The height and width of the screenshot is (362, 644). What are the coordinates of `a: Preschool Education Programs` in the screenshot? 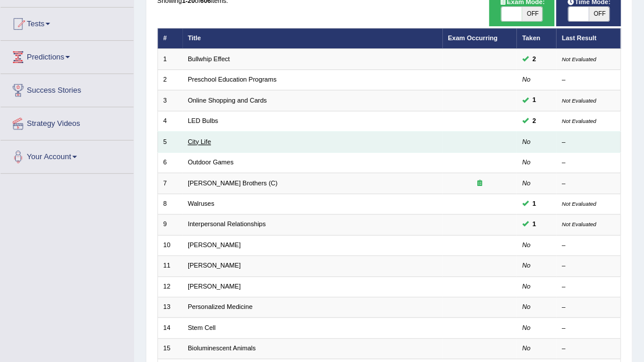 It's located at (232, 79).